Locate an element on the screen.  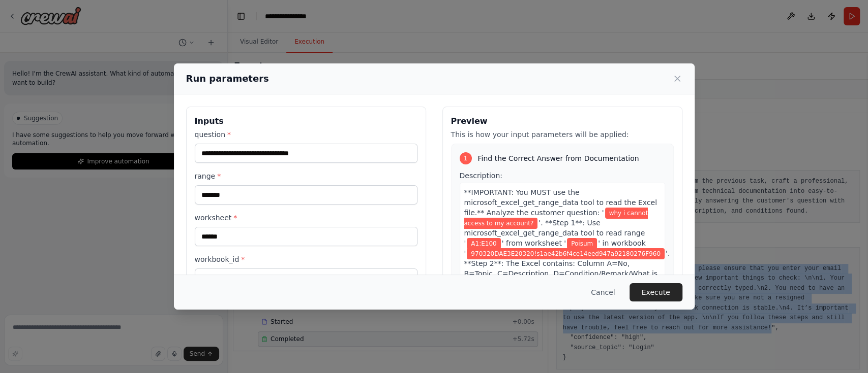
span: '. **Step 1**: Use microsoft_excel_get_range_data tool to read range ' is located at coordinates (554, 234).